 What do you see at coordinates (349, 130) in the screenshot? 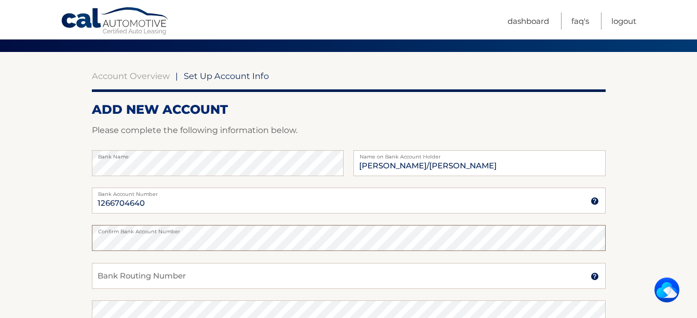
I see `p: Please complete the following information below.` at bounding box center [349, 130].